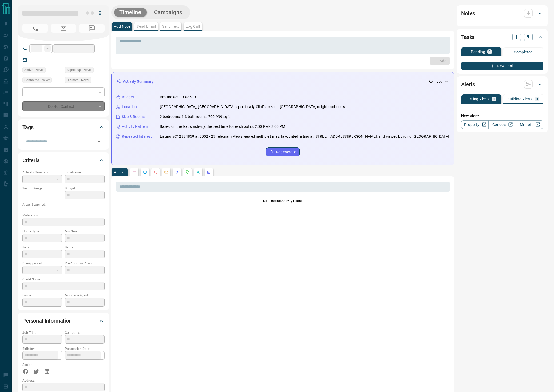 The image size is (554, 392). Describe the element at coordinates (42, 231) in the screenshot. I see `p: Home Type:` at that location.